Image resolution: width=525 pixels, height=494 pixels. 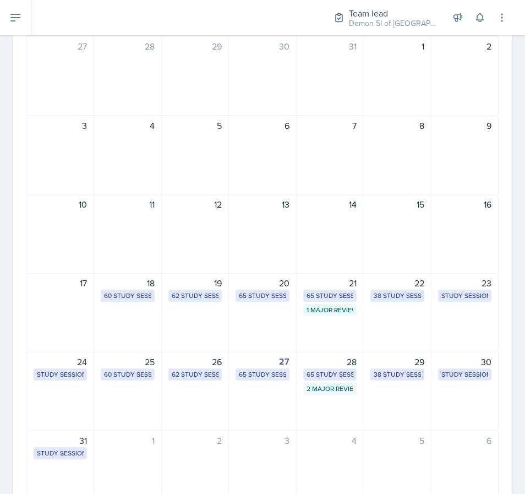 What do you see at coordinates (262, 204) in the screenshot?
I see `div: 13` at bounding box center [262, 204].